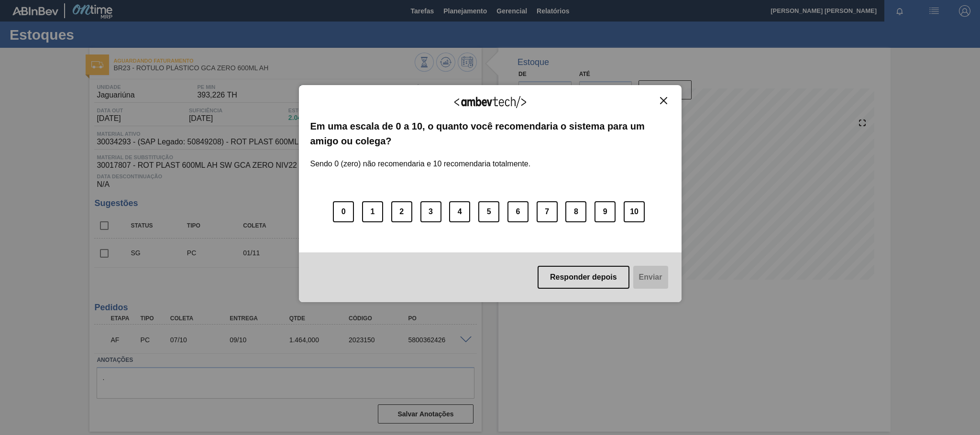  What do you see at coordinates (634, 212) in the screenshot?
I see `button: 10` at bounding box center [634, 212].